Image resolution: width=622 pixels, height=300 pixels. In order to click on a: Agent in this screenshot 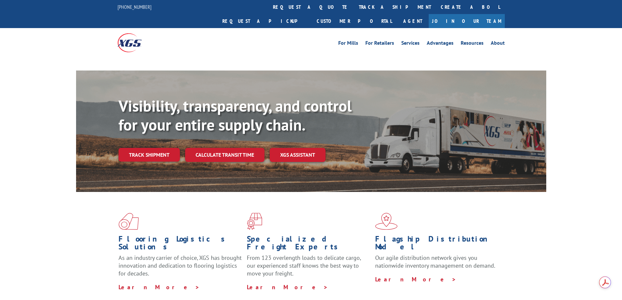, I will do `click(413, 21)`.